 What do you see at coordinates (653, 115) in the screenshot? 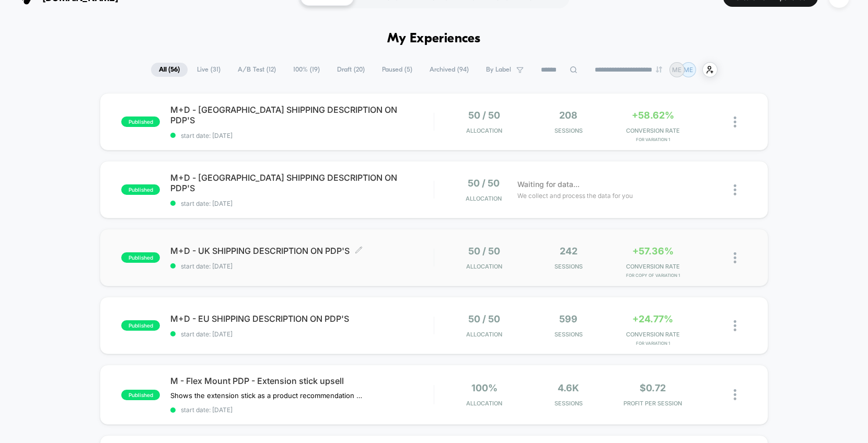
I see `span: +58.62%` at bounding box center [653, 115].